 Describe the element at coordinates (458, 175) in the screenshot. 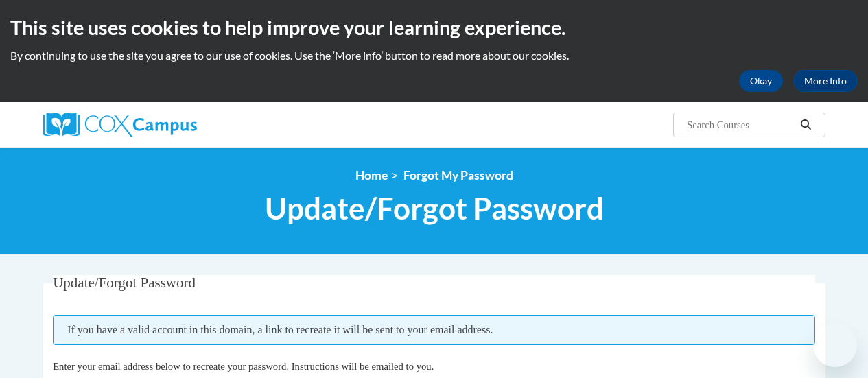

I see `span: Forgot My Password` at that location.